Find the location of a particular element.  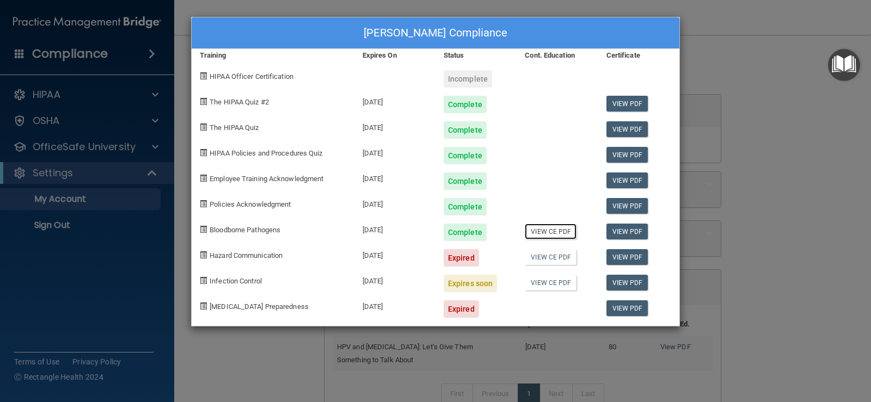

div: Certificate is located at coordinates (638, 56).